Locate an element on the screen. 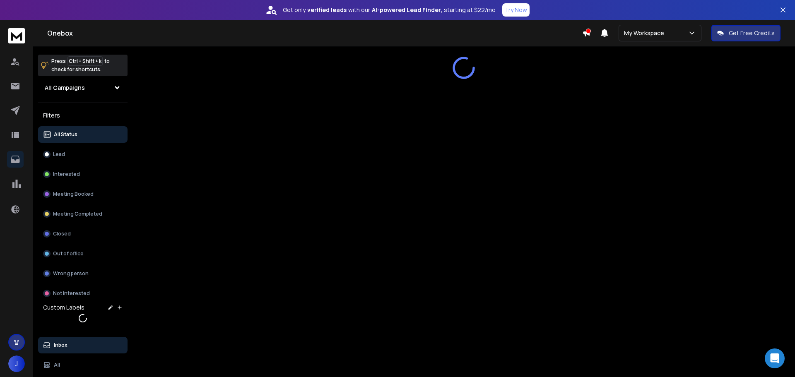  button: Get Free Credits is located at coordinates (746, 33).